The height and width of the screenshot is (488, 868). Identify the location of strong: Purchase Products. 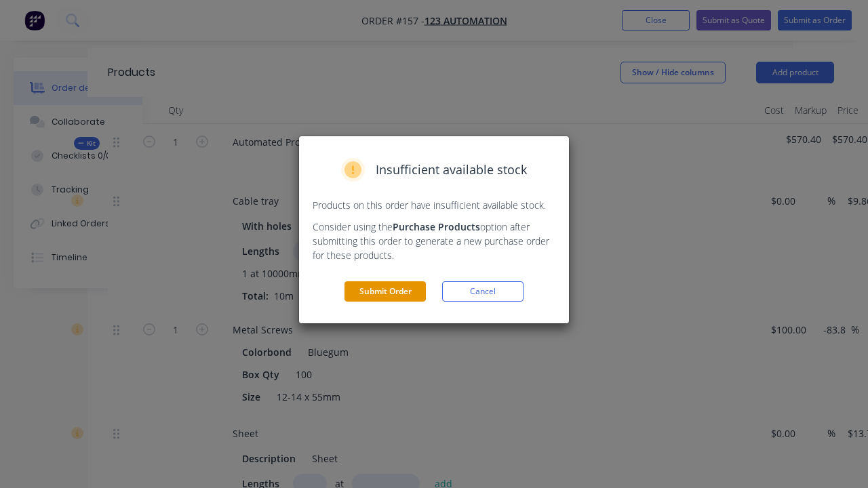
(436, 227).